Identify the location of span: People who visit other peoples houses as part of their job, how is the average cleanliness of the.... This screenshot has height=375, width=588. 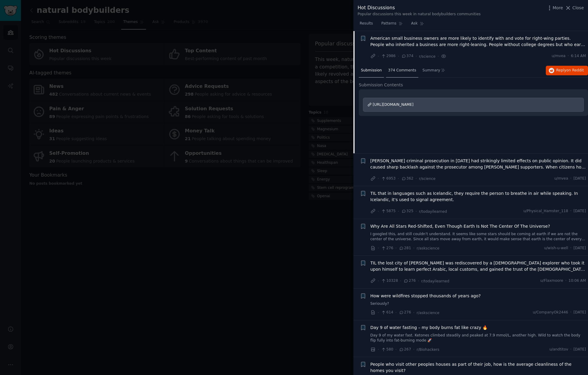
(478, 368).